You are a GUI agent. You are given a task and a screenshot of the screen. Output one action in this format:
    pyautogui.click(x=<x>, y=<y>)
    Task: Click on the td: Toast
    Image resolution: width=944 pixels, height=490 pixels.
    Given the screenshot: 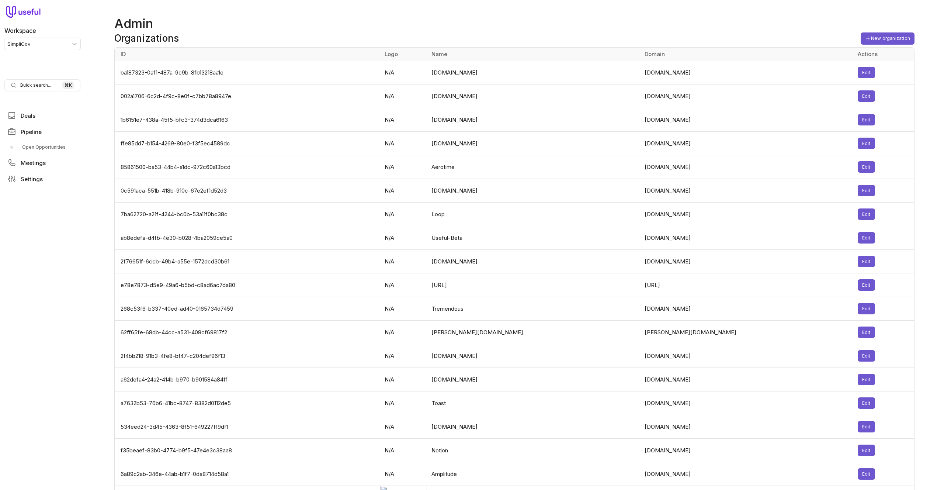 What is the action you would take?
    pyautogui.click(x=534, y=403)
    